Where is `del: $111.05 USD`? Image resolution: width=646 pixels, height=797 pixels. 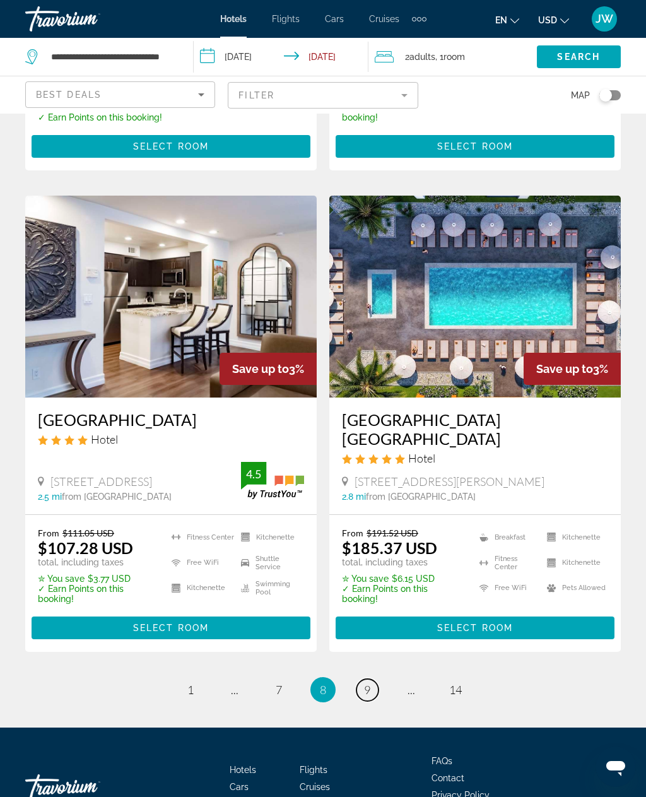
del: $111.05 USD is located at coordinates (88, 532).